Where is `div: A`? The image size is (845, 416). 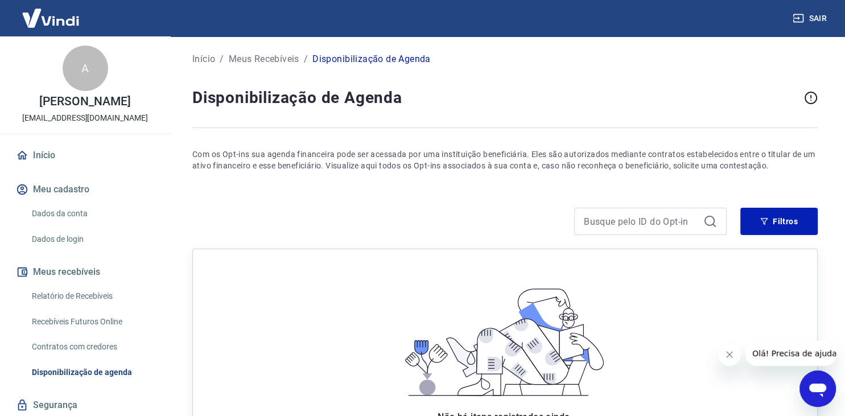
div: A is located at coordinates (85, 68).